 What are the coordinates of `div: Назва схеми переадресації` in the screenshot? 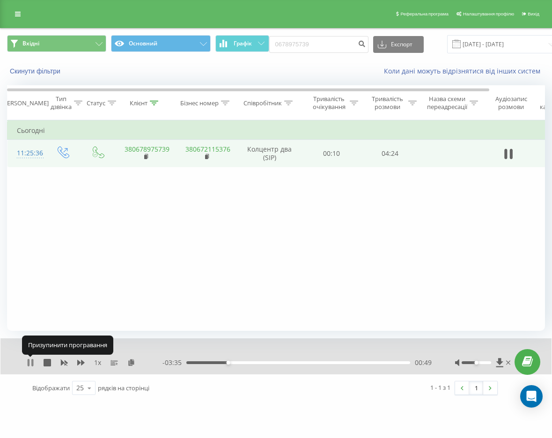 It's located at (447, 103).